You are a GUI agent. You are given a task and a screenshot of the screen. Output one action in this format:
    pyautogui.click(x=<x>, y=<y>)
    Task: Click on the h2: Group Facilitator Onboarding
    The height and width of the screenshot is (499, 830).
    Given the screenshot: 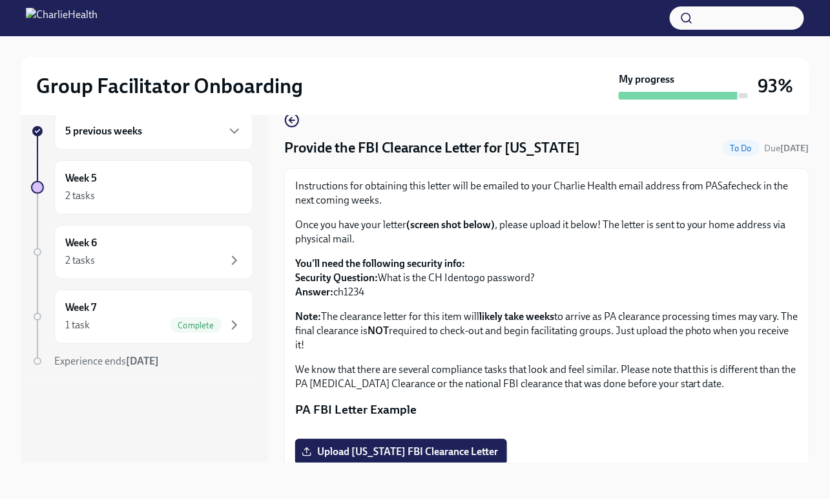 What is the action you would take?
    pyautogui.click(x=169, y=86)
    